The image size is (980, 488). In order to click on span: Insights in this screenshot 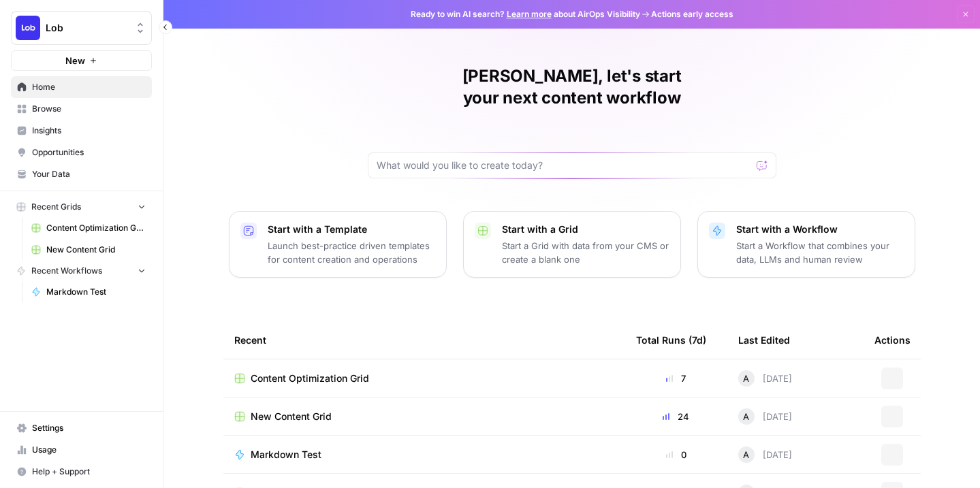, I will do `click(89, 131)`.